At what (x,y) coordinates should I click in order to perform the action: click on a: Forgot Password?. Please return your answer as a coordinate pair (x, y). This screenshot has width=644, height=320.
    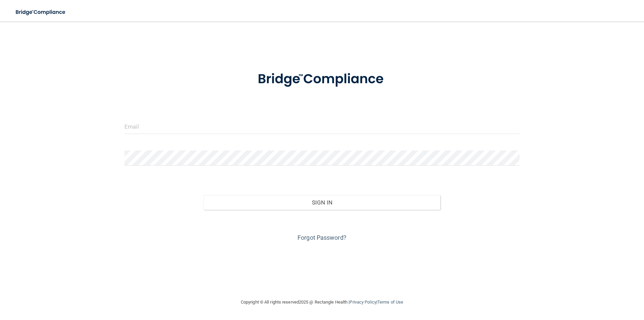
    Looking at the image, I should click on (322, 237).